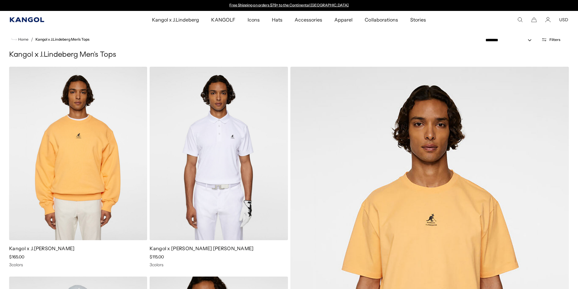 The width and height of the screenshot is (578, 289). What do you see at coordinates (520, 20) in the screenshot?
I see `summary: Search here` at bounding box center [520, 20].